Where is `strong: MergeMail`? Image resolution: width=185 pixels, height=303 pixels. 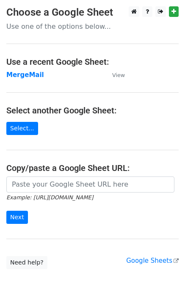 strong: MergeMail is located at coordinates (25, 75).